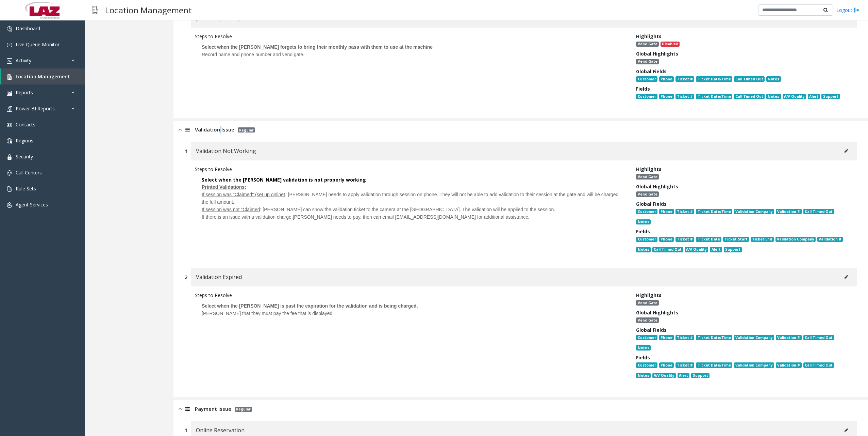 This screenshot has height=436, width=868. I want to click on span: Rule Sets, so click(26, 188).